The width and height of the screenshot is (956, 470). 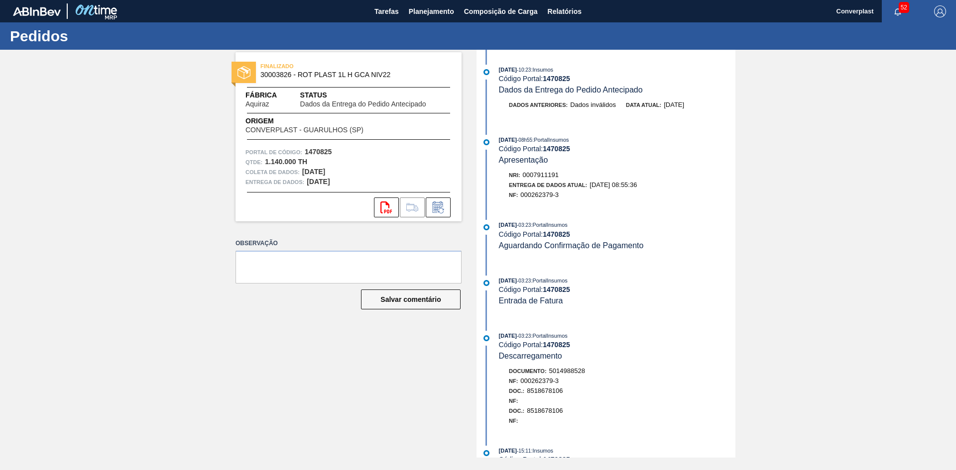 What do you see at coordinates (261, 95) in the screenshot?
I see `font: Fábrica` at bounding box center [261, 95].